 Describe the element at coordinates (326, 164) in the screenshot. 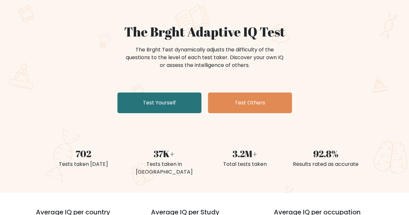

I see `div: Results rated as accurate` at that location.